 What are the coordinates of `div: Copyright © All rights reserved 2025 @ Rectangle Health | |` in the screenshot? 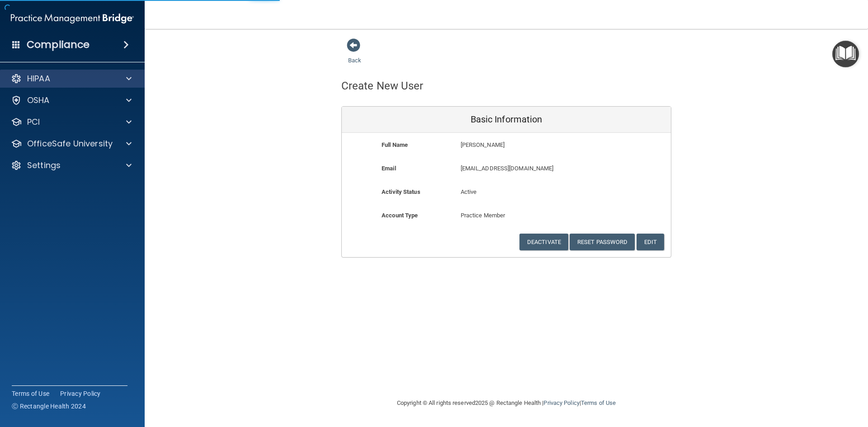 It's located at (506, 403).